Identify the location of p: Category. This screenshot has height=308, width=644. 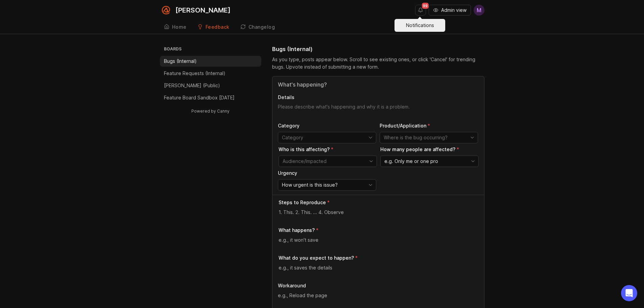
(327, 126).